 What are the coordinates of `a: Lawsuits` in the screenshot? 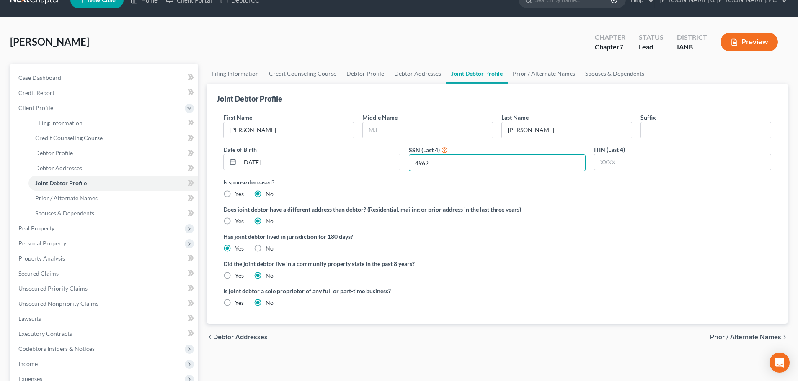 It's located at (105, 319).